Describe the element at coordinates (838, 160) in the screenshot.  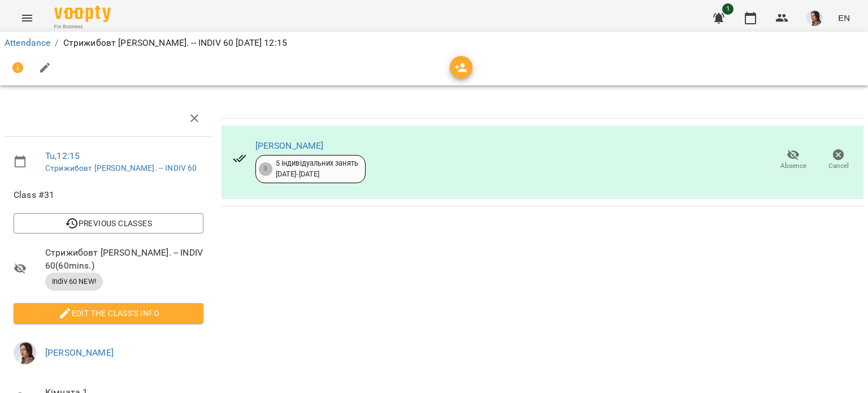
I see `button: Cancel` at that location.